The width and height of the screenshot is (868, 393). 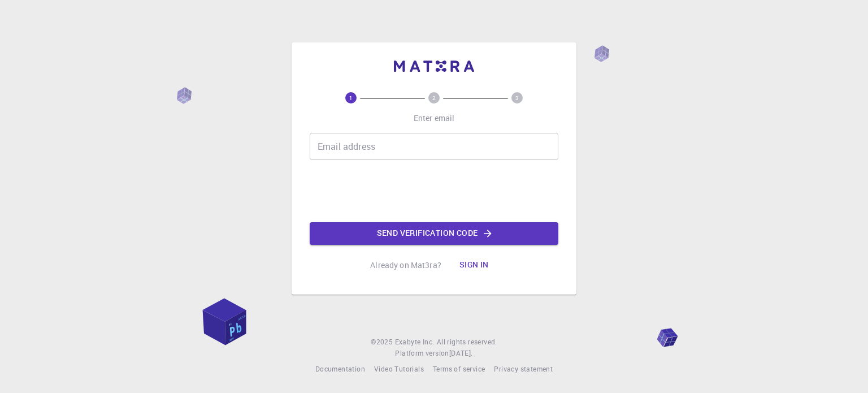 What do you see at coordinates (474, 266) in the screenshot?
I see `a: Sign in` at bounding box center [474, 266].